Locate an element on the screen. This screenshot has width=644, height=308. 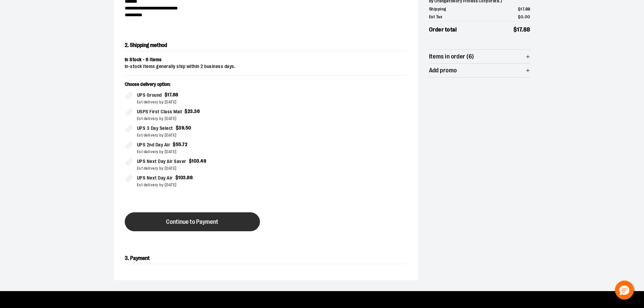
span: Order total is located at coordinates (443, 30).